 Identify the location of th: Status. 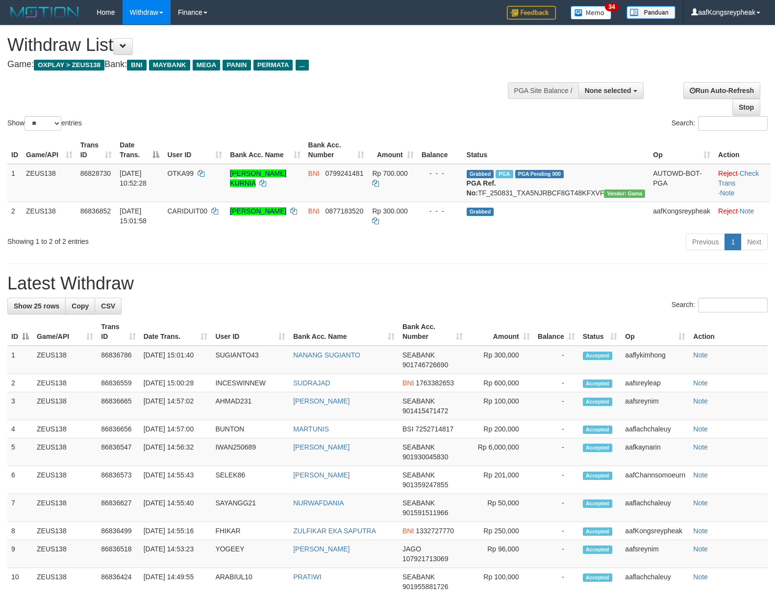
(556, 150).